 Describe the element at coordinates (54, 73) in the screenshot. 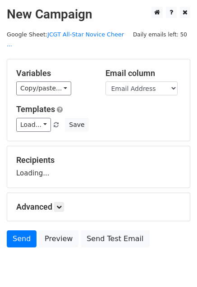

I see `h5: Variables` at that location.